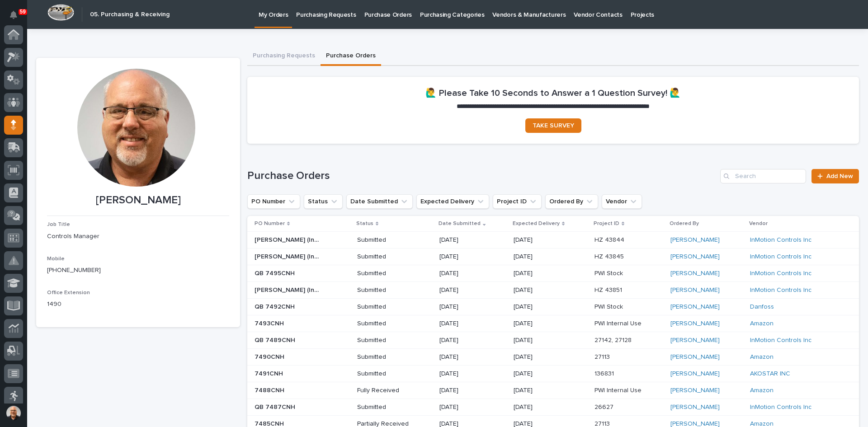 The width and height of the screenshot is (868, 427). What do you see at coordinates (452, 202) in the screenshot?
I see `button: Expected Delivery` at bounding box center [452, 202].